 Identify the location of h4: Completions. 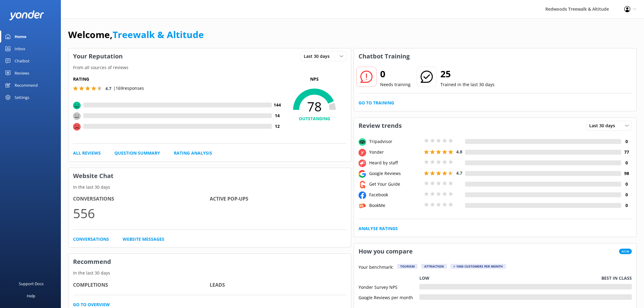
(141, 285).